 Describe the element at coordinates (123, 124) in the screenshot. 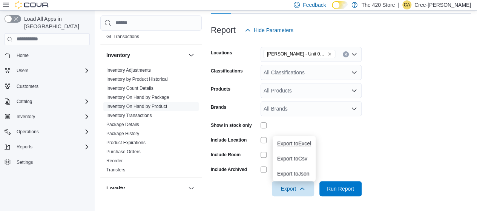

I see `span: Package Details` at that location.